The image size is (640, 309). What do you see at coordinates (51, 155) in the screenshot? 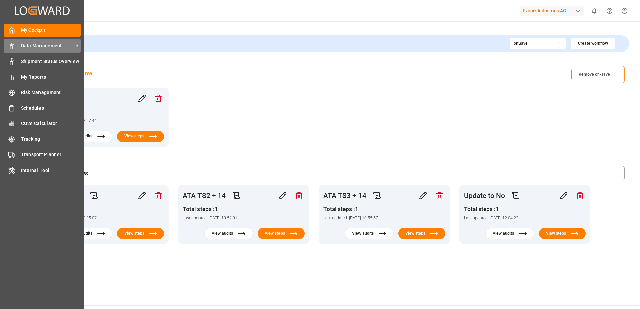
I see `span: Transport Planner` at bounding box center [51, 155].